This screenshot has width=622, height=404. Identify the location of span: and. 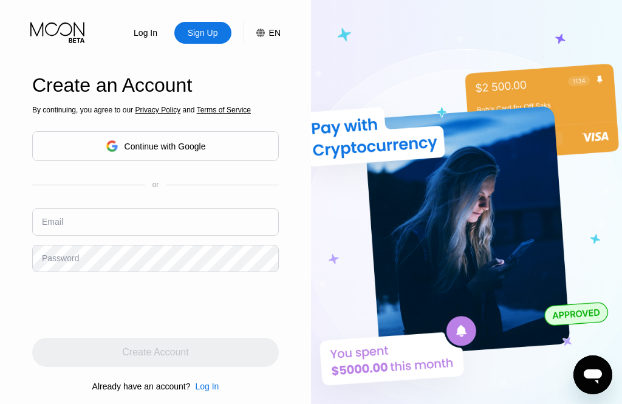
(188, 110).